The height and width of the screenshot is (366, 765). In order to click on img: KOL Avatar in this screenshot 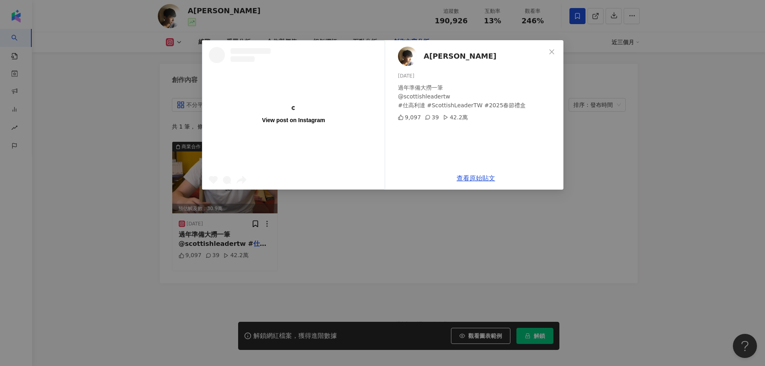, I will do `click(408, 56)`.